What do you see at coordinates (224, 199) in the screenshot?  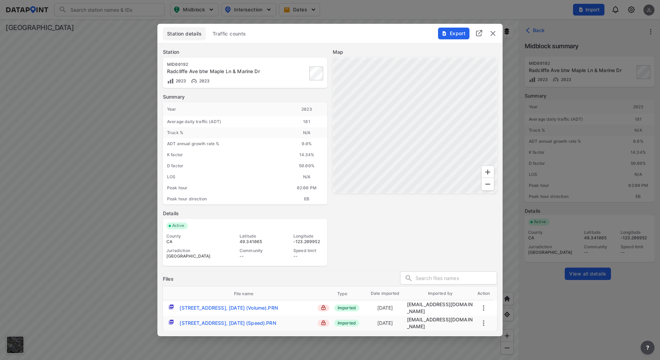 I see `div: Peak hour direction` at bounding box center [224, 199].